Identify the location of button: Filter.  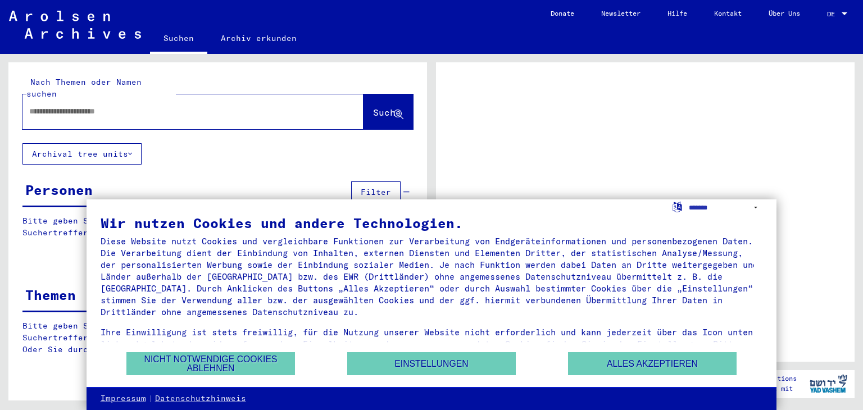
(376, 192).